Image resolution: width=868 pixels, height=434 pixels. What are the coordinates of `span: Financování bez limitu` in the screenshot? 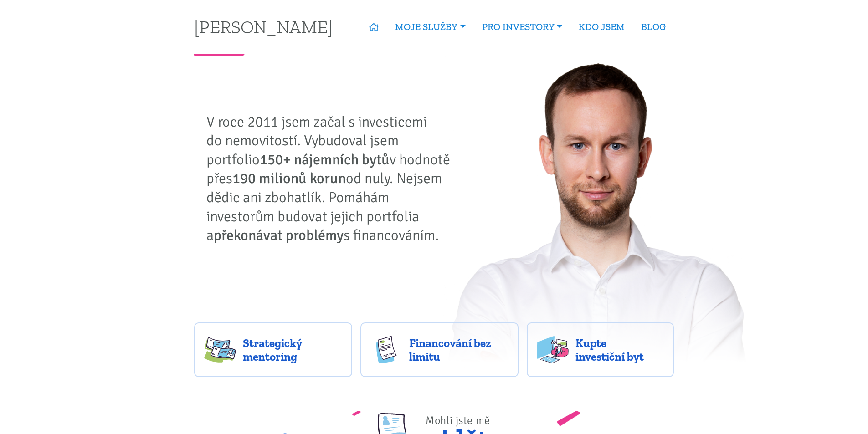 It's located at (459, 350).